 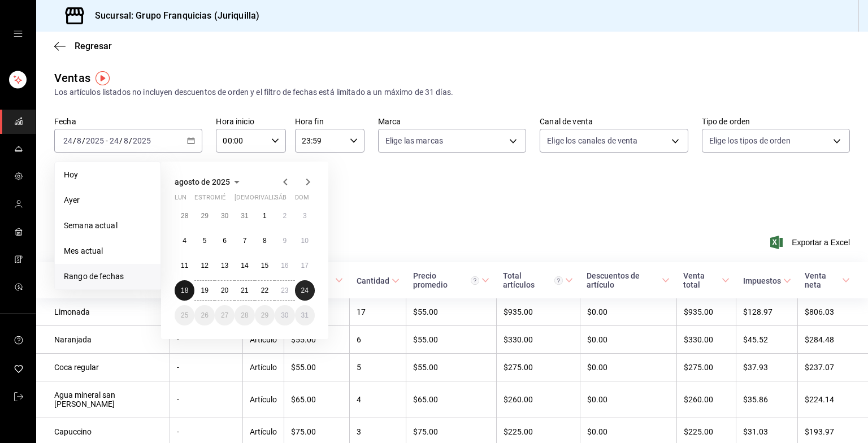 What do you see at coordinates (244, 315) in the screenshot?
I see `button: 28 de agosto de 2025` at bounding box center [244, 315].